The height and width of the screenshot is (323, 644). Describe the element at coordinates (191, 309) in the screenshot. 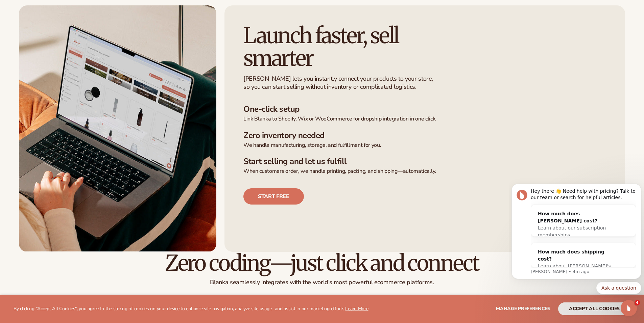

I see `p: By clicking "Accept All Cookies", you agree to the storing of cookies on your device to enhance s...` at that location.